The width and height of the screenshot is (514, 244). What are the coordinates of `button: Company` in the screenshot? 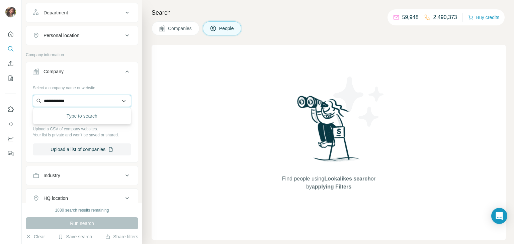 It's located at (82, 73).